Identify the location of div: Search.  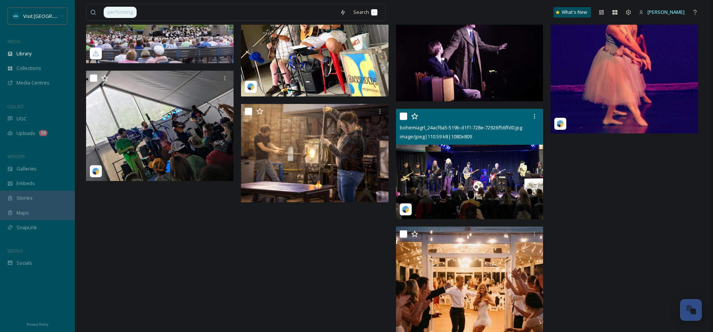
(365, 12).